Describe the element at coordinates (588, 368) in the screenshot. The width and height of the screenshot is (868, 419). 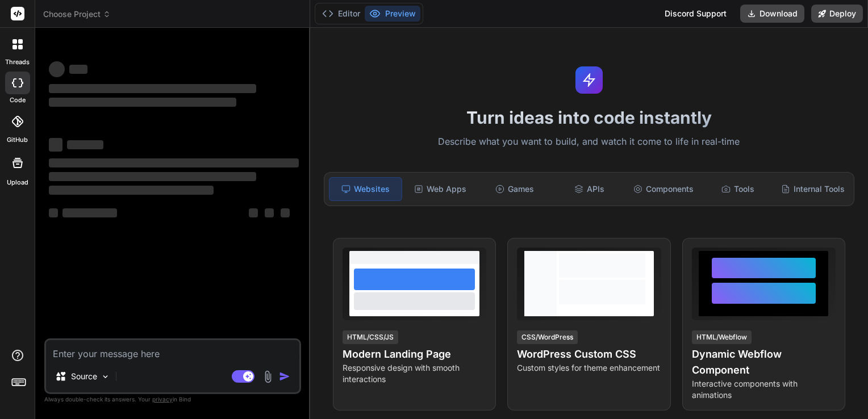
I see `p: Custom styles for theme enhancement` at that location.